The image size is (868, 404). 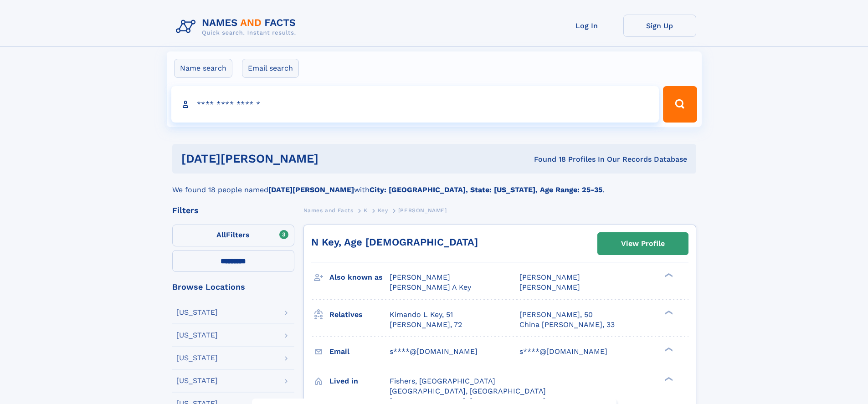 What do you see at coordinates (643, 244) in the screenshot?
I see `div: View Profile` at bounding box center [643, 244].